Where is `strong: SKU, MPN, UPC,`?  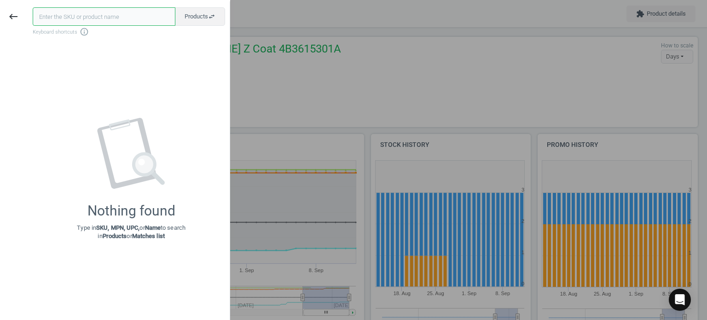 strong: SKU, MPN, UPC, is located at coordinates (118, 228).